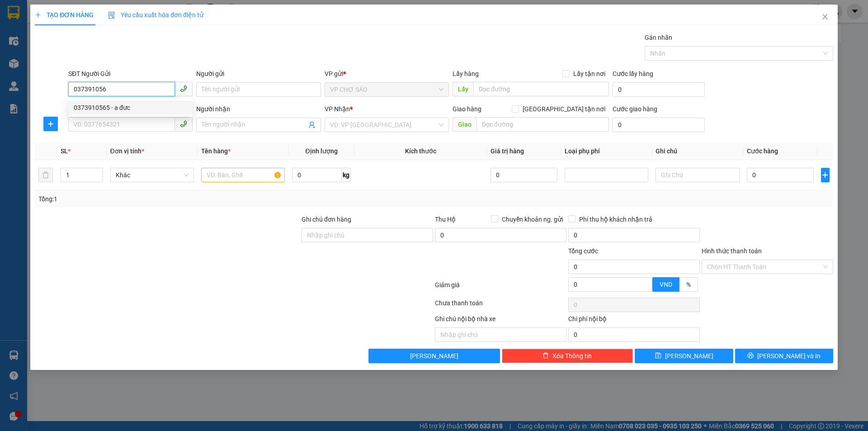  Describe the element at coordinates (420, 151) in the screenshot. I see `span: Kích thước` at that location.